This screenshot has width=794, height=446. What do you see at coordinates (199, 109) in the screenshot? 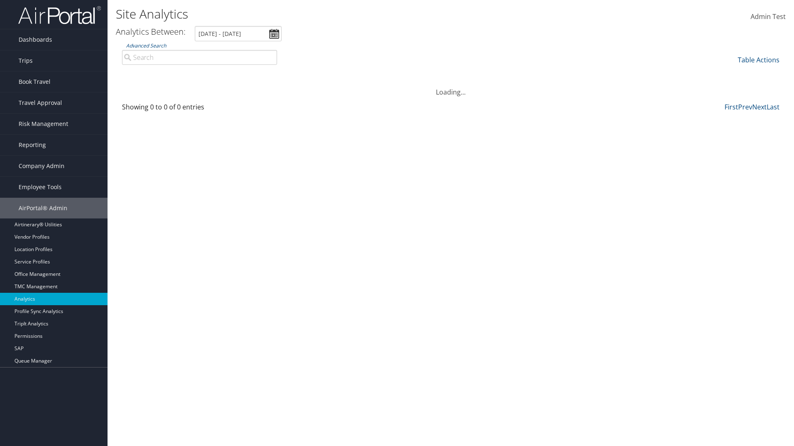
I see `div: Showing 0 to 0 of 0 entries` at bounding box center [199, 109].